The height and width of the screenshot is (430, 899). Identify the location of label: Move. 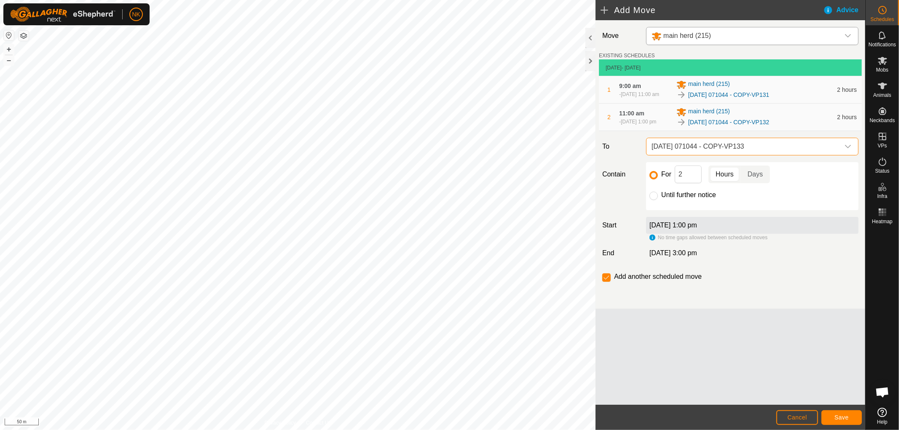
(621, 36).